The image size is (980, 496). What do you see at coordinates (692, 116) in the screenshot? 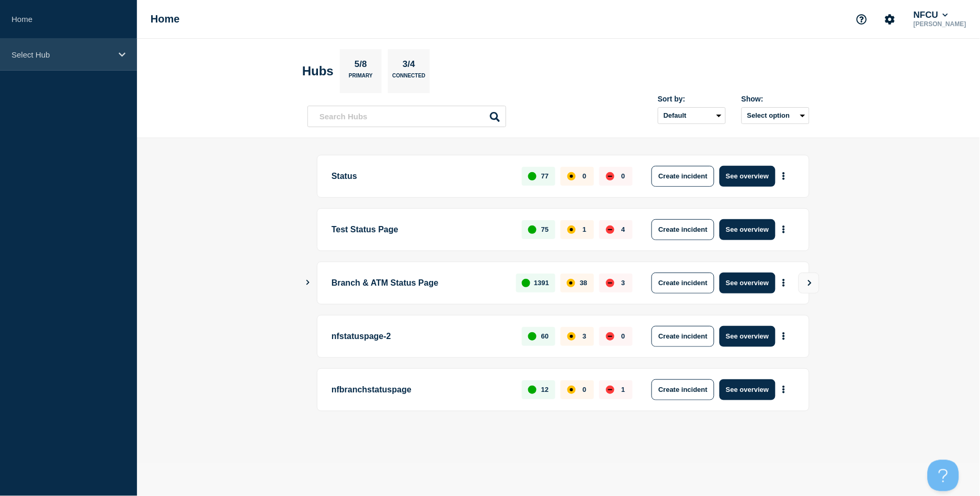
I see `select: Sort by` at bounding box center [692, 116].